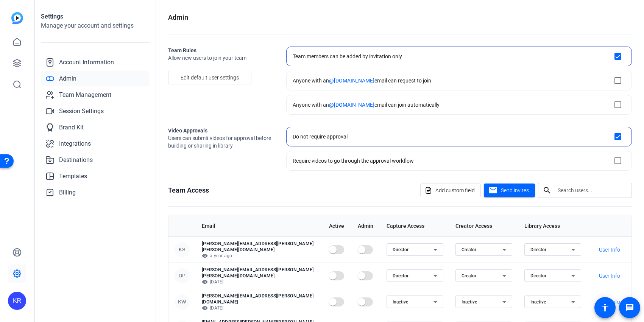 Image resolution: width=644 pixels, height=322 pixels. What do you see at coordinates (415, 226) in the screenshot?
I see `th: Capture Access` at bounding box center [415, 226].